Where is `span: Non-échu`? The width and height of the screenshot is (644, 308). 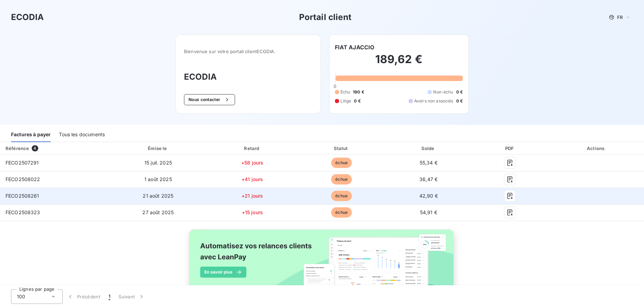
span: Non-échu is located at coordinates (443, 92).